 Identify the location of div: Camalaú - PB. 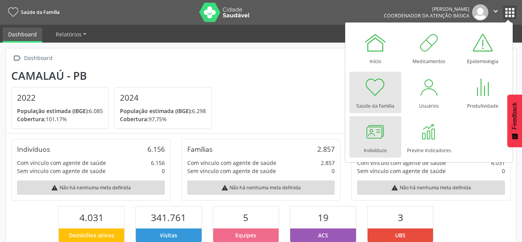
(114, 75).